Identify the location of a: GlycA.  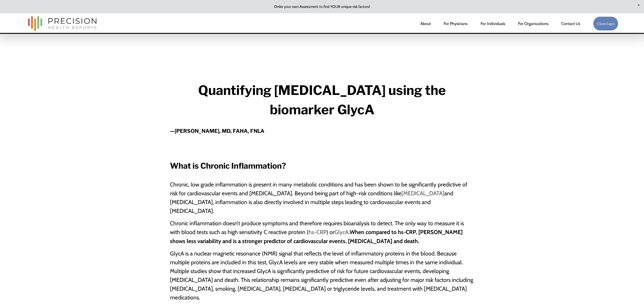
(342, 232).